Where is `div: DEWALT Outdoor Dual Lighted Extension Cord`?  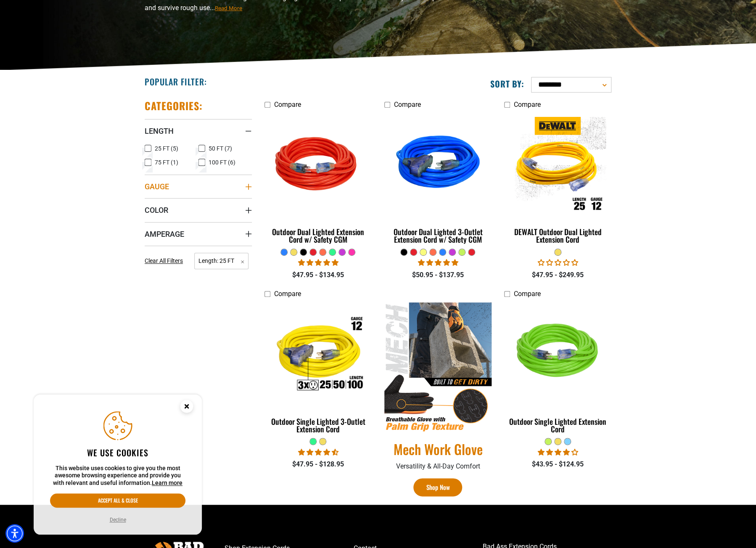
div: DEWALT Outdoor Dual Lighted Extension Cord is located at coordinates (557, 235).